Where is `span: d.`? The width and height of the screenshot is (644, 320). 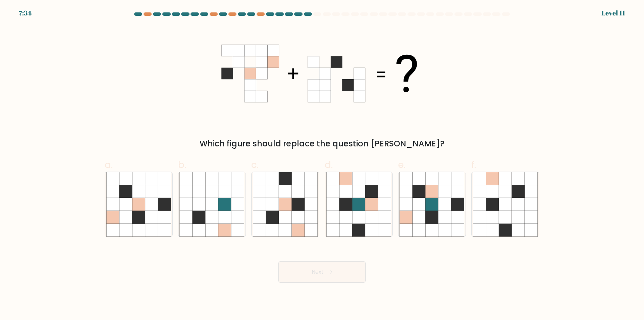 span: d. is located at coordinates (329, 164).